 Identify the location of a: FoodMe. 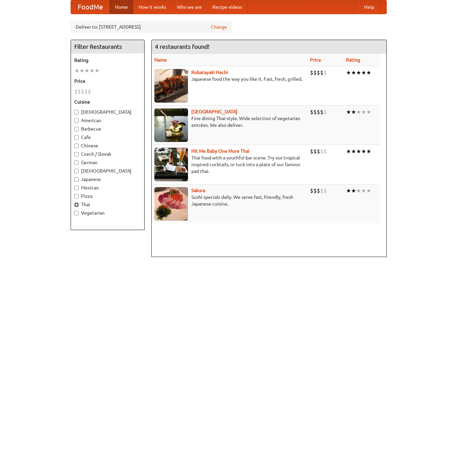
(90, 7).